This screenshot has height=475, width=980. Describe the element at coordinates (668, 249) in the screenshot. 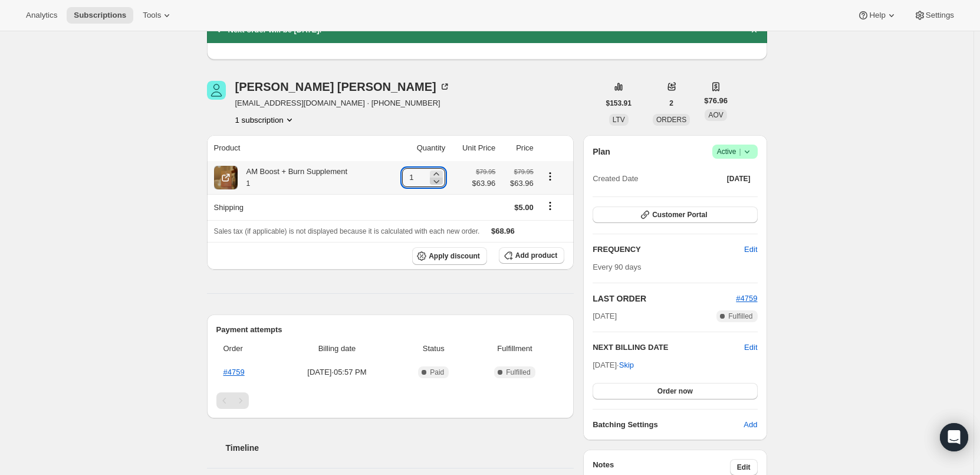

I see `h2: FREQUENCY` at that location.